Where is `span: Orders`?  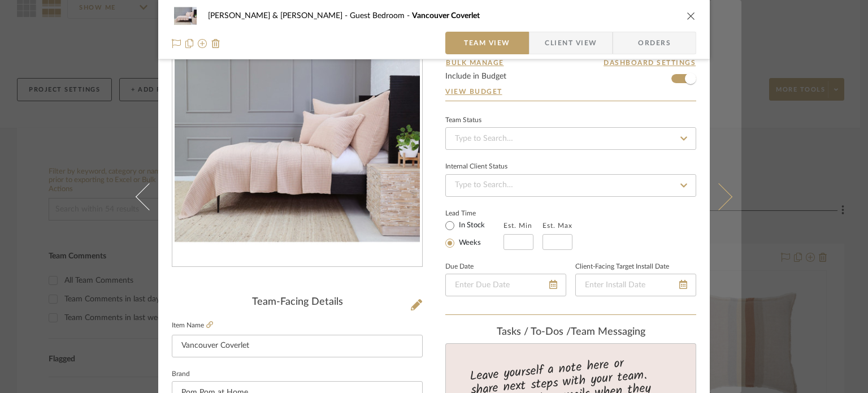 span: Orders is located at coordinates (655, 43).